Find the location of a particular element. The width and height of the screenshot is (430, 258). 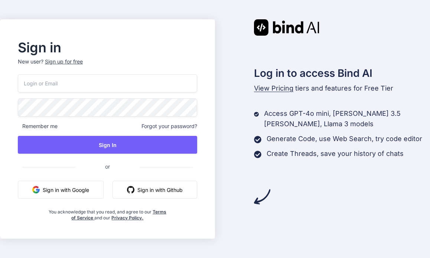

input: Login or Email is located at coordinates (107, 83).